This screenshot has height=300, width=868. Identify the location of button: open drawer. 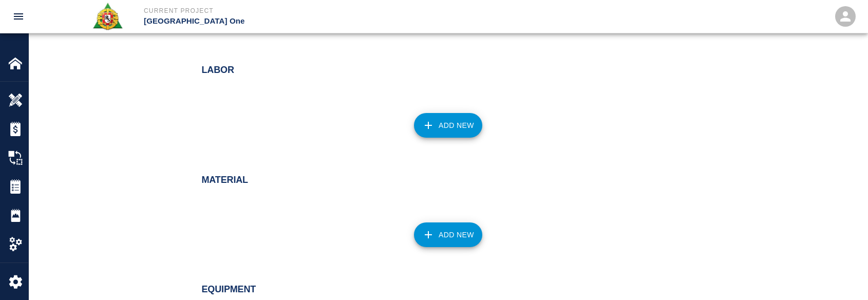
(19, 16).